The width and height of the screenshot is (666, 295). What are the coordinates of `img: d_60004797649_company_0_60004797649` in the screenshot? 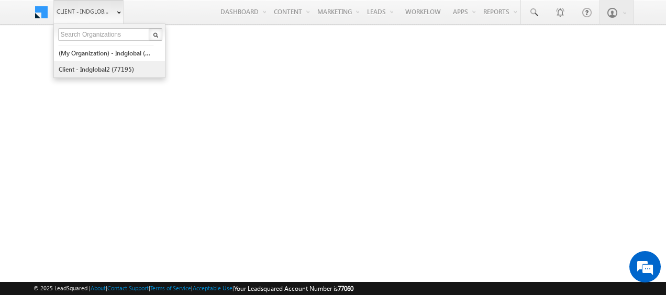 It's located at (31, 62).